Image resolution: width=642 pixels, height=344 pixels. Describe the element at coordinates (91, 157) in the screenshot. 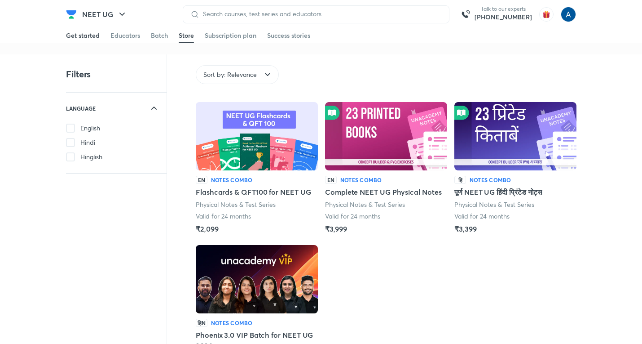

I see `span: Hinglish` at that location.